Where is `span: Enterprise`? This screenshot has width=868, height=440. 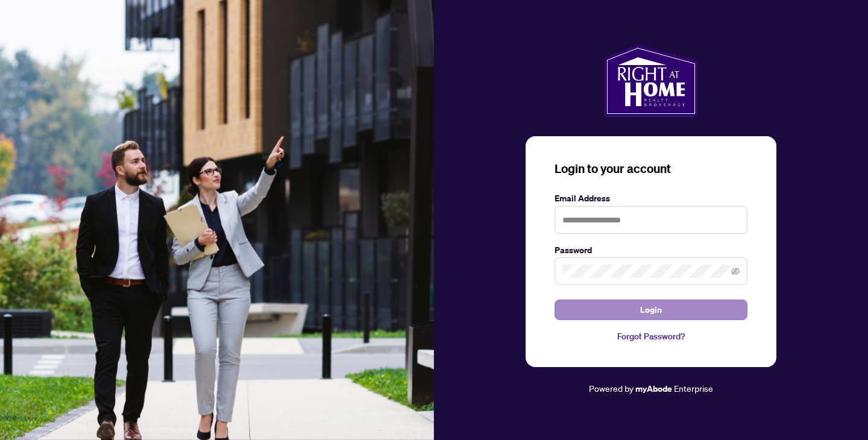
span: Enterprise is located at coordinates (693, 388).